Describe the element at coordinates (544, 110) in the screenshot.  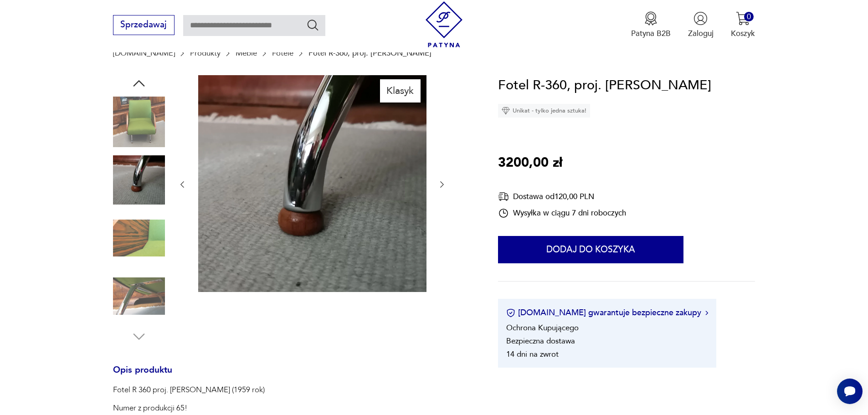
I see `div: Unikat - tylko jedna sztuka!` at that location.